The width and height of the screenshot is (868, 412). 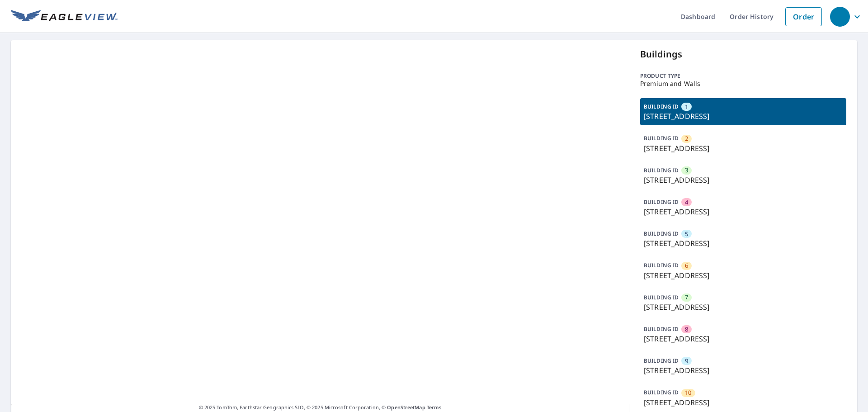 I want to click on a: OpenStreetMap, so click(x=406, y=407).